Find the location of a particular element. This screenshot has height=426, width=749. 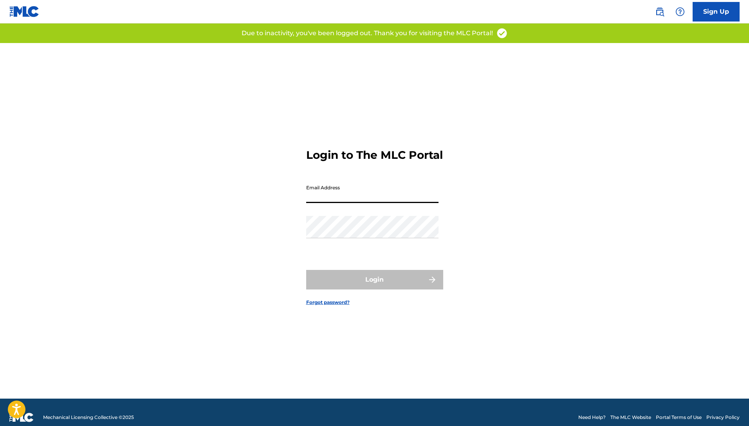

img: search is located at coordinates (660, 12).